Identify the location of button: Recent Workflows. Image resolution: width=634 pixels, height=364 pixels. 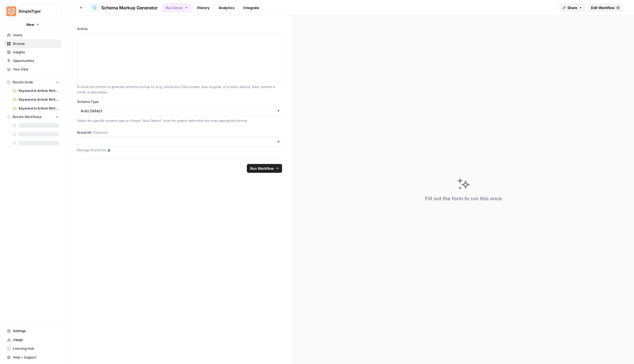
(33, 117).